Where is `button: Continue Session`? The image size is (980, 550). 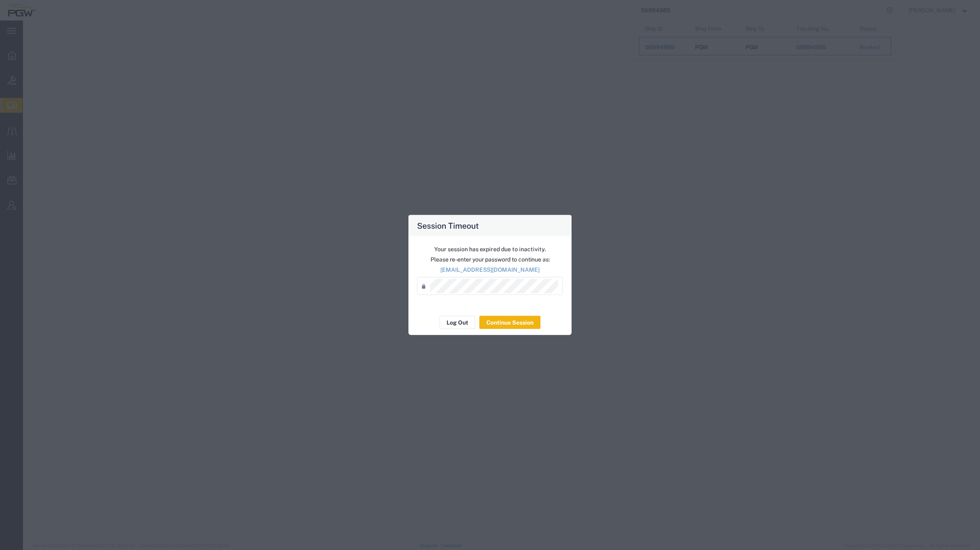 button: Continue Session is located at coordinates (509, 322).